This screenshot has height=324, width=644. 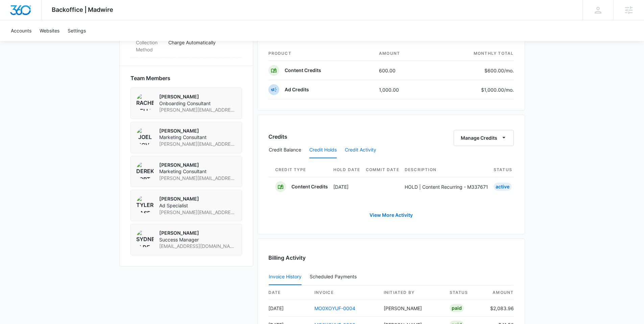 I want to click on td: 1,000.00, so click(x=402, y=90).